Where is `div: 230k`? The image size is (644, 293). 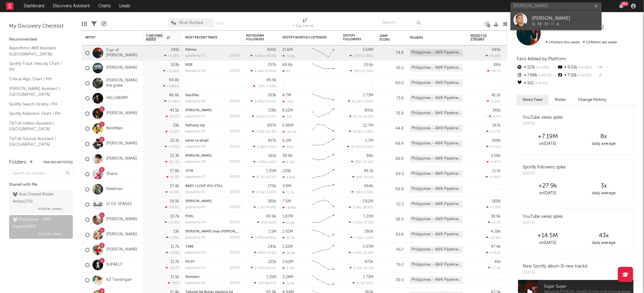
div: 230k is located at coordinates (286, 171).